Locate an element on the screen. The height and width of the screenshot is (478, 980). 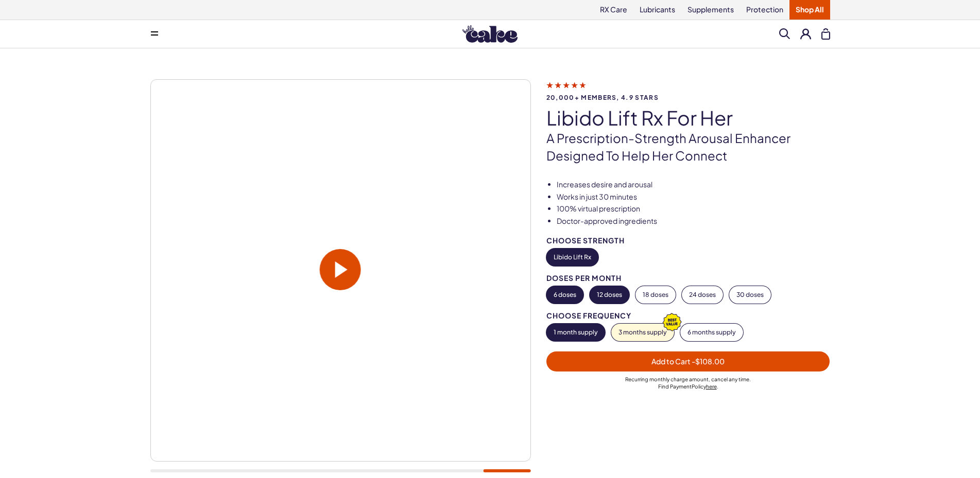
button: 30 doses is located at coordinates (750, 295).